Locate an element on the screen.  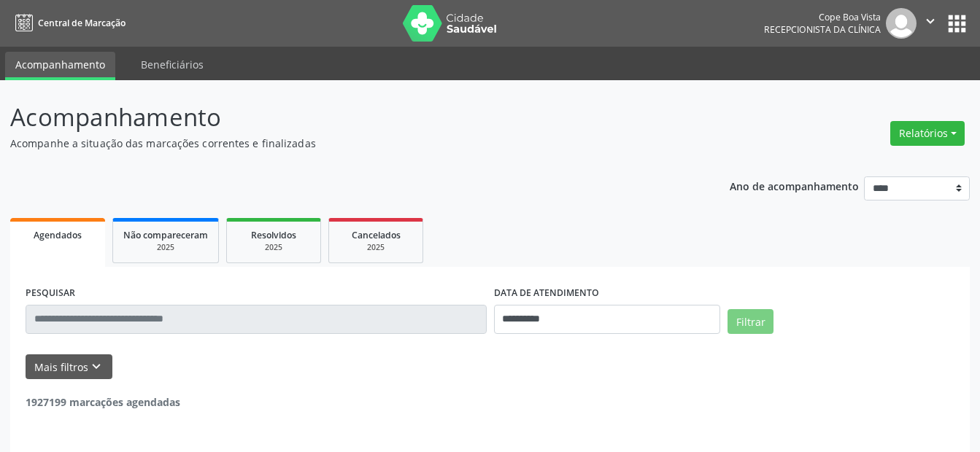
p: Acompanhe a situação das marcações correntes e finalizadas is located at coordinates (346, 143).